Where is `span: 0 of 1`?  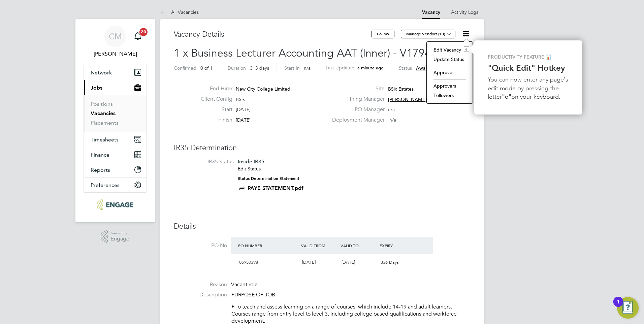 span: 0 of 1 is located at coordinates (207, 68).